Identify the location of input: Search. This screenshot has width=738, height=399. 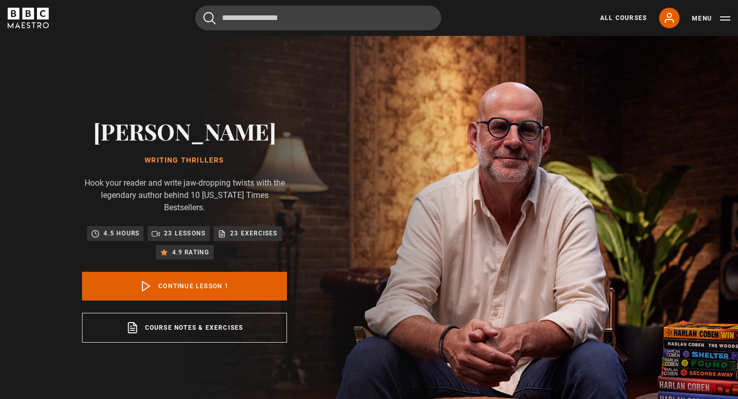
(318, 18).